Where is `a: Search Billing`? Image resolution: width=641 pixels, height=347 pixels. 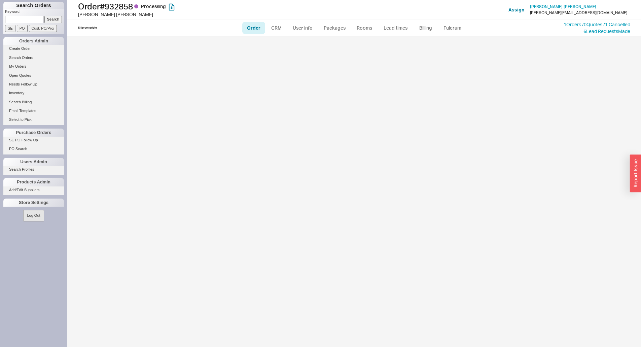 a: Search Billing is located at coordinates (34, 102).